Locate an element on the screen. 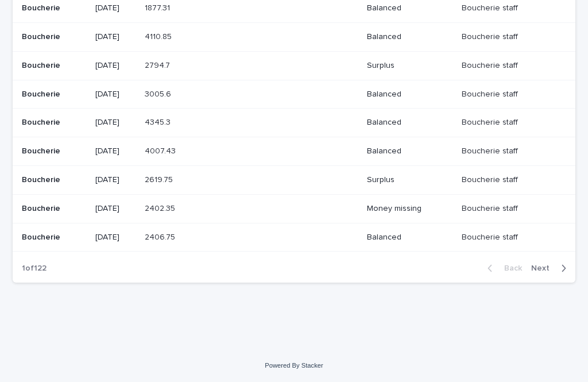 Image resolution: width=588 pixels, height=382 pixels. p: 2794.7 is located at coordinates (158, 64).